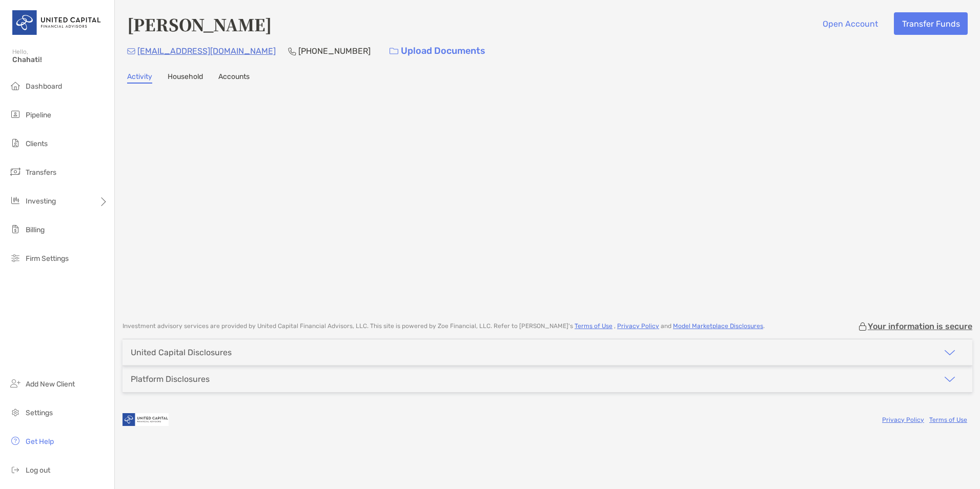  Describe the element at coordinates (41, 172) in the screenshot. I see `span: Transfers` at that location.